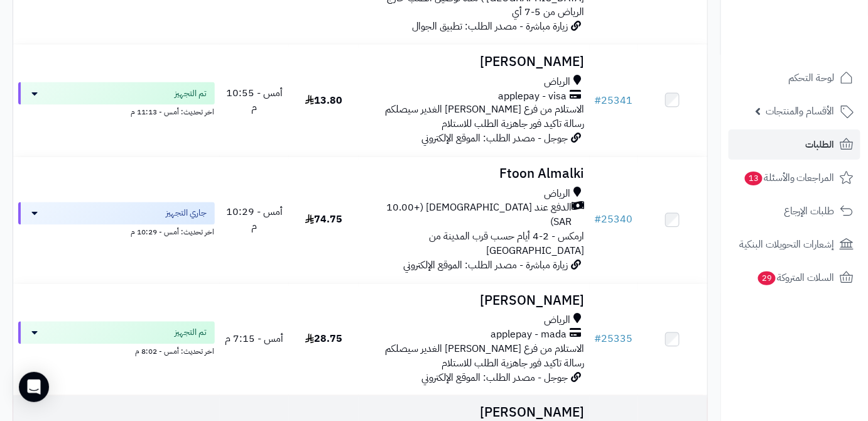  Describe the element at coordinates (613, 339) in the screenshot. I see `a: #25335` at that location.